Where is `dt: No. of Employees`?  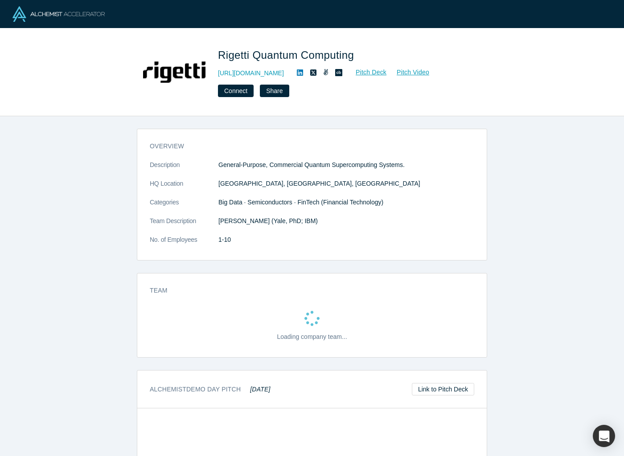 dt: No. of Employees is located at coordinates (184, 245).